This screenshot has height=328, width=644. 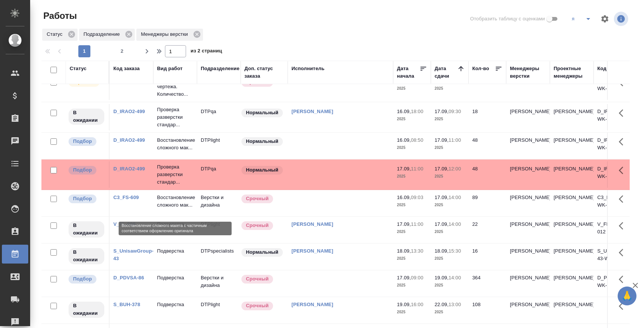 What do you see at coordinates (417, 140) in the screenshot?
I see `p: 08:50` at bounding box center [417, 140].